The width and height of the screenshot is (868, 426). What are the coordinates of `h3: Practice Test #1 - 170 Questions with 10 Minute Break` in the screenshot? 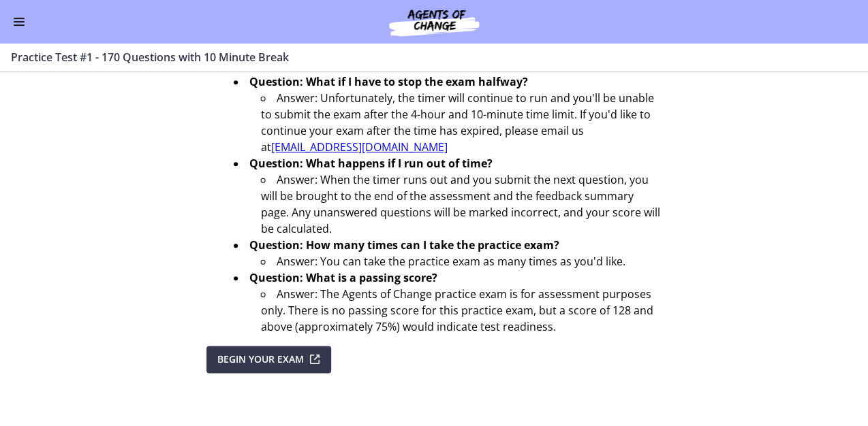 It's located at (426, 57).